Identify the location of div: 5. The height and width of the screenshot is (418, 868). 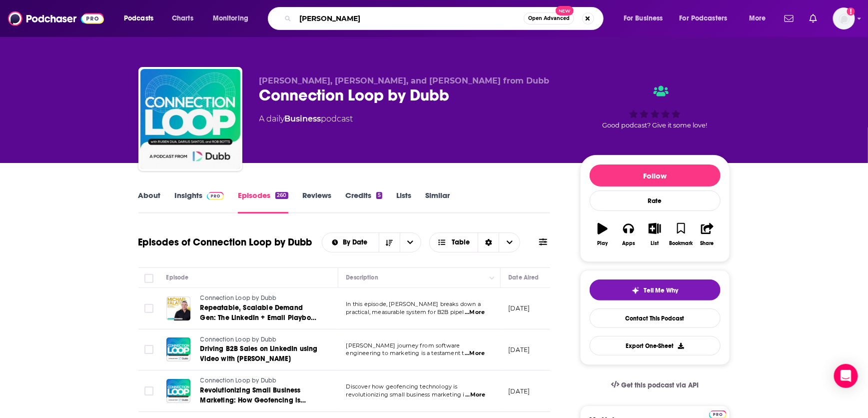
(379, 196).